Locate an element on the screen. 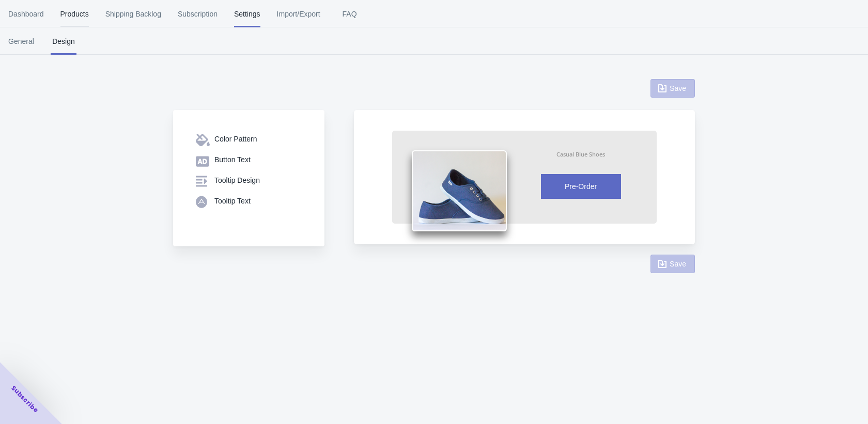  span: Import/Export is located at coordinates (299, 14).